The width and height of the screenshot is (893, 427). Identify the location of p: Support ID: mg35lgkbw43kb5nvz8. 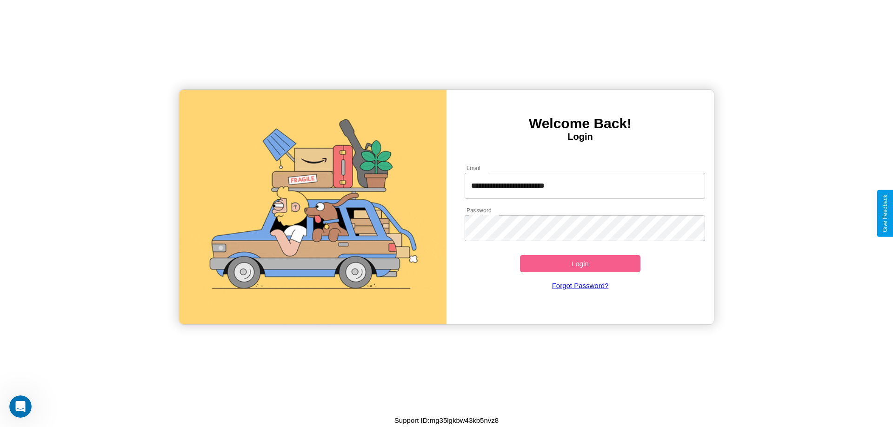
(447, 421).